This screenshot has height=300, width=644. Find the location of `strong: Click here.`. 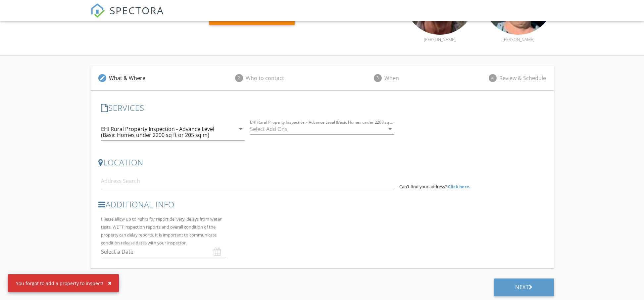

strong: Click here. is located at coordinates (459, 187).